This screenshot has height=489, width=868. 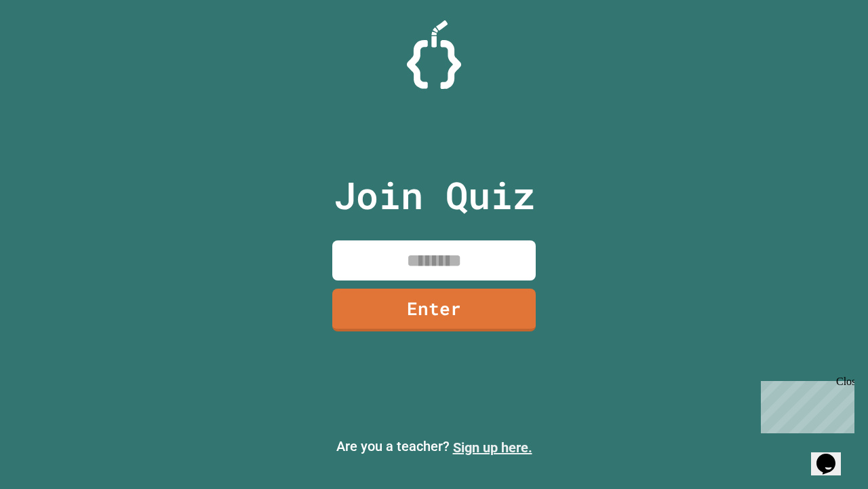 I want to click on a: Sign up here., so click(x=492, y=448).